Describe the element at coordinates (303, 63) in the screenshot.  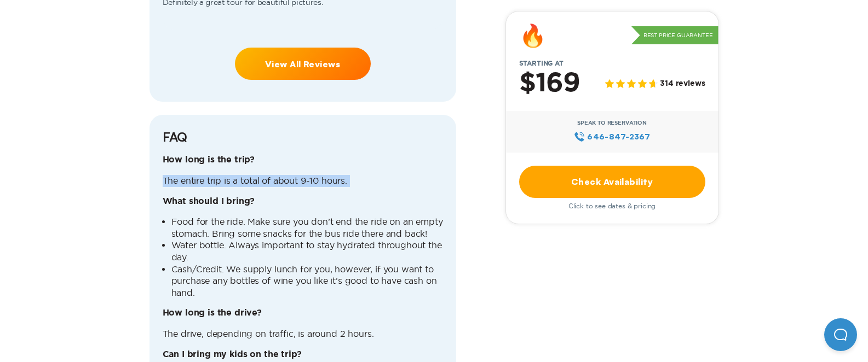
I see `a: View All Reviews` at that location.